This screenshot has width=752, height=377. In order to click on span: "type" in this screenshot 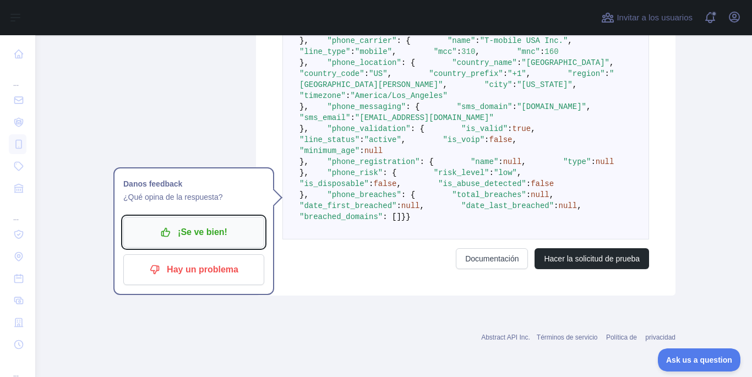, I will do `click(577, 162)`.